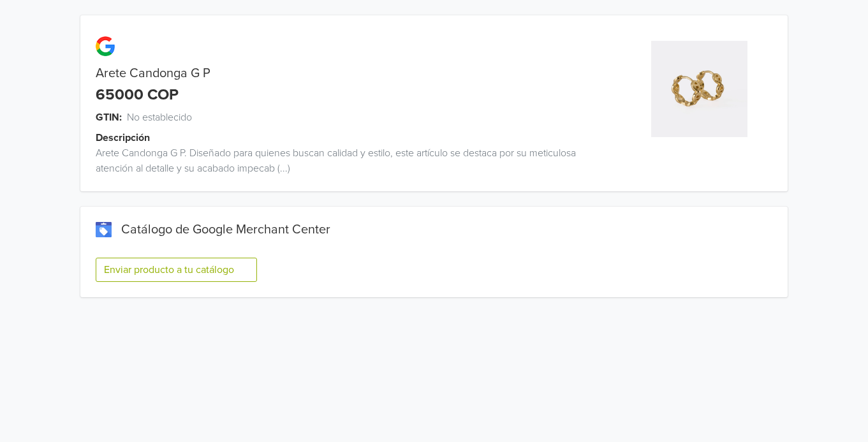 This screenshot has width=868, height=442. What do you see at coordinates (176, 269) in the screenshot?
I see `button: Enviar producto a tu catálogo` at bounding box center [176, 269].